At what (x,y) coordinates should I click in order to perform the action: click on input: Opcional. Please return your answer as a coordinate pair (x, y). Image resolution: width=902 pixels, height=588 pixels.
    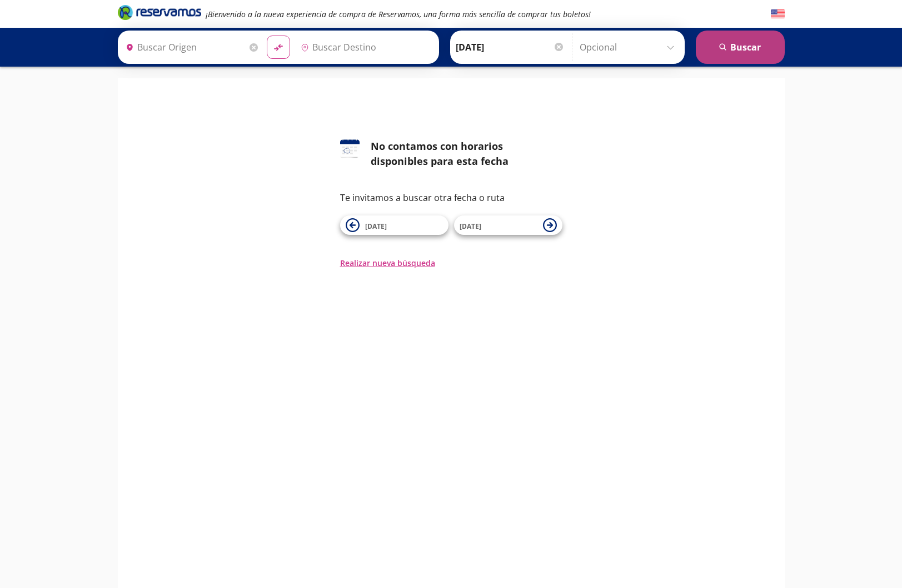
    Looking at the image, I should click on (629, 47).